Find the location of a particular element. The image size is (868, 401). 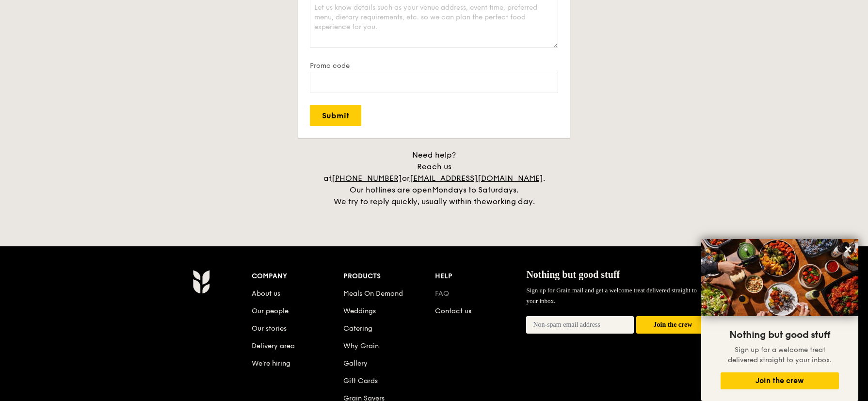

label: Promo code is located at coordinates (434, 65).